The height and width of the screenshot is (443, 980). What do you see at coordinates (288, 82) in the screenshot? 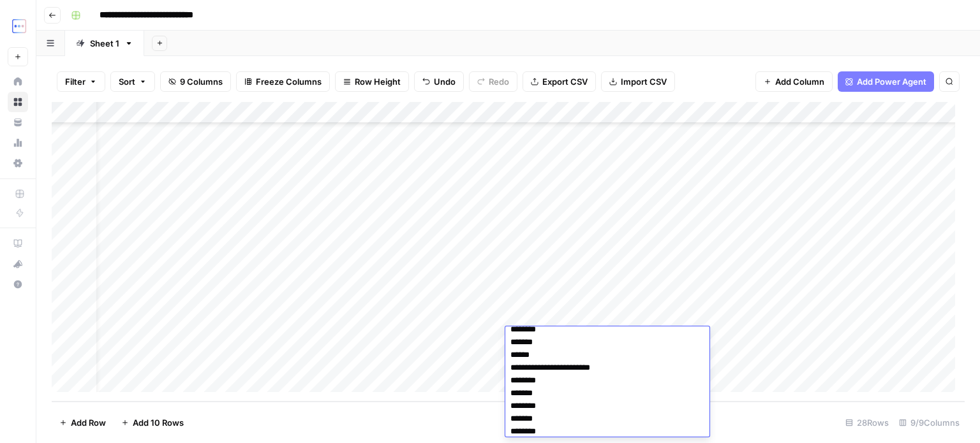
I see `span: Freeze Columns` at bounding box center [288, 82].